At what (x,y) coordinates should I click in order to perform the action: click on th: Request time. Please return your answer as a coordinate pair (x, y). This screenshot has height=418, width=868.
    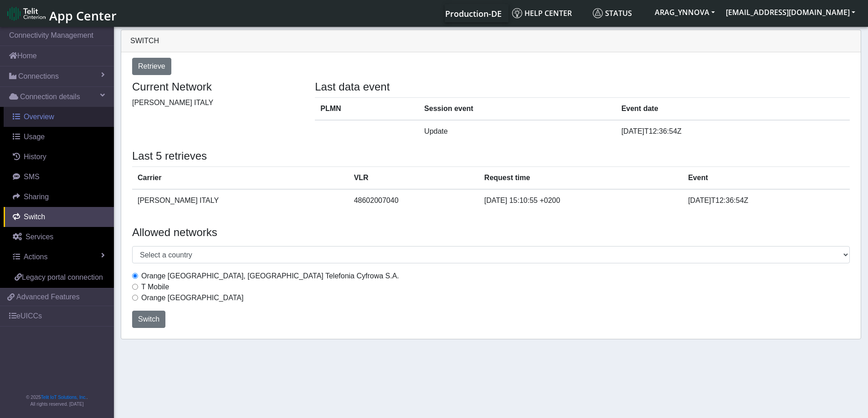
    Looking at the image, I should click on (580, 178).